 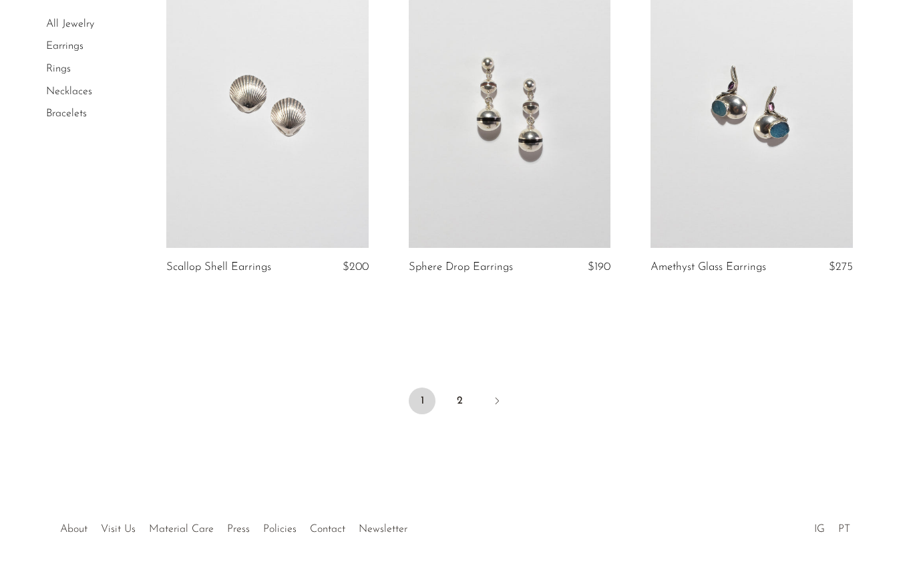 What do you see at coordinates (599, 266) in the screenshot?
I see `span: $190` at bounding box center [599, 266].